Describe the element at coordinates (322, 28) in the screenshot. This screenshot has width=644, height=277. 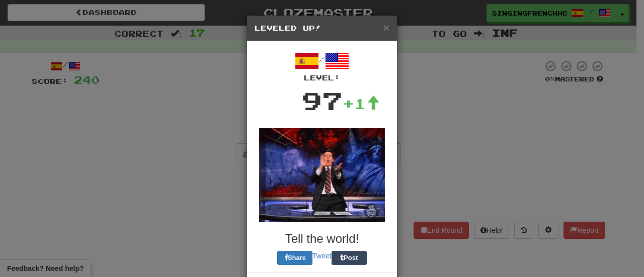
I see `h5: Leveled Up!` at that location.